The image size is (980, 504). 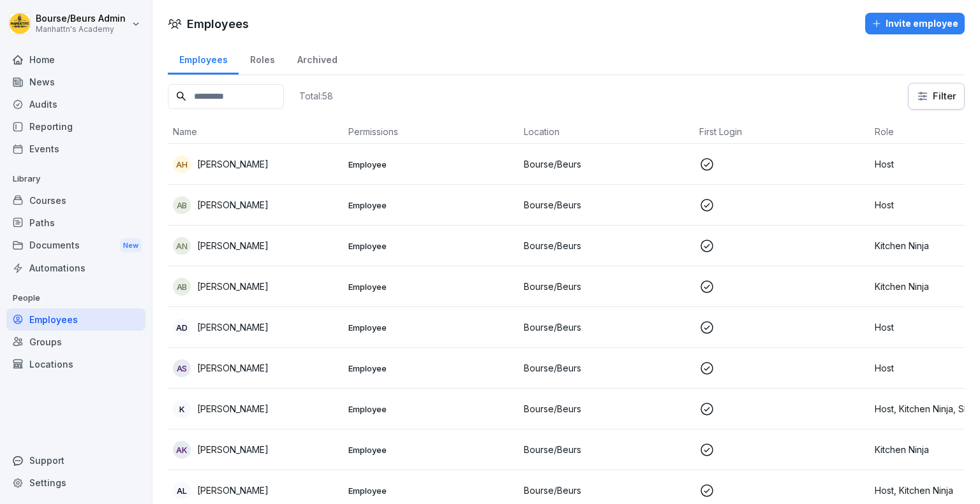 What do you see at coordinates (936, 96) in the screenshot?
I see `div: Filter` at bounding box center [936, 96].